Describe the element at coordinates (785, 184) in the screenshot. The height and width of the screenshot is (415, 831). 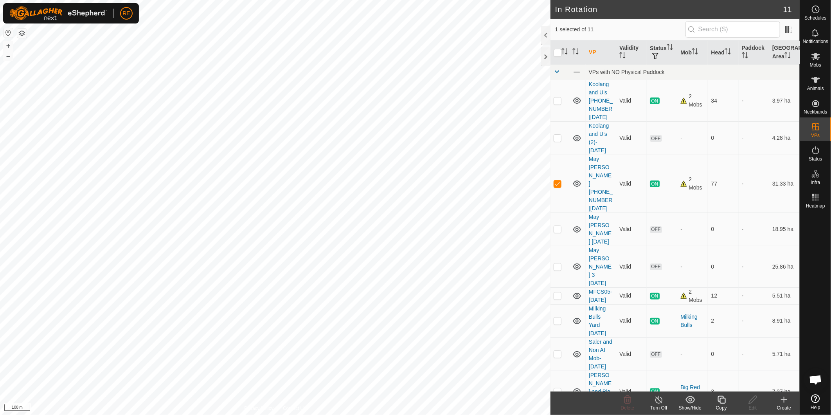
I see `td: 31.33 ha` at that location.